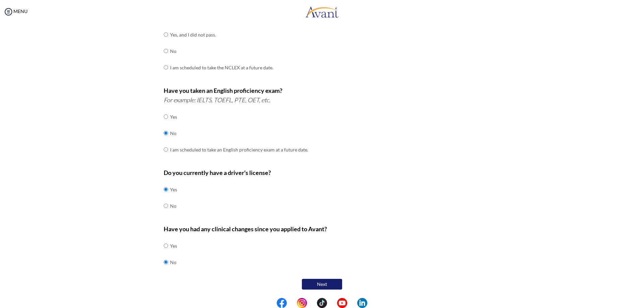  I want to click on td: I am scheduled to take the NCLEX at a future date., so click(222, 67).